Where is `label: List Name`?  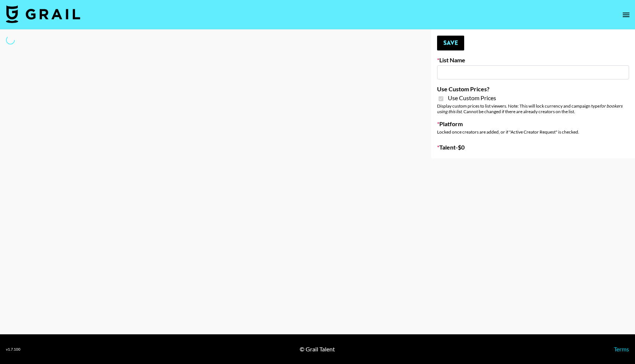 label: List Name is located at coordinates (533, 60).